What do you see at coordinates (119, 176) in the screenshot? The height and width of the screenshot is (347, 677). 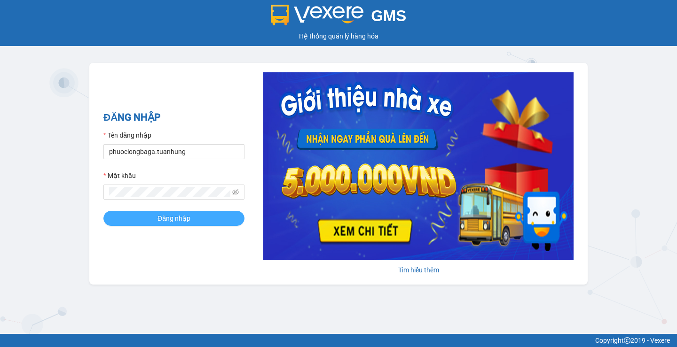 I see `label: Mật khẩu` at bounding box center [119, 176].